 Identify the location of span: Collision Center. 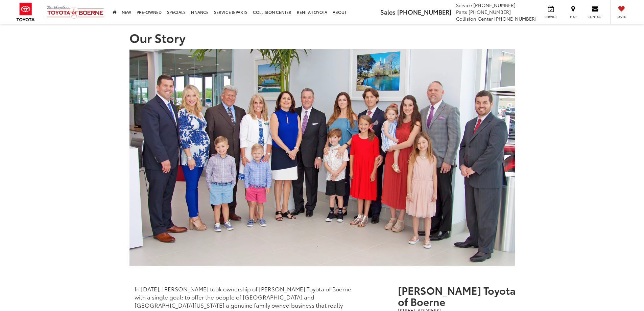
(475, 18).